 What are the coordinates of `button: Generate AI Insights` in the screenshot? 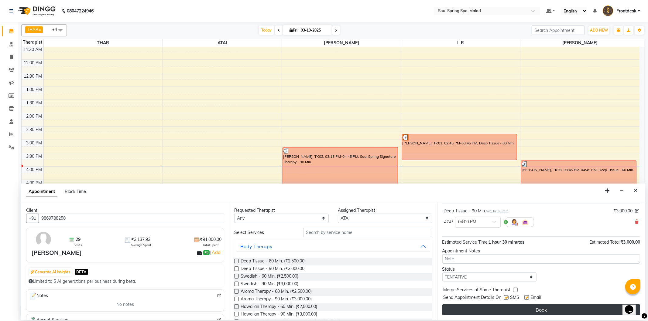 It's located at (50, 273).